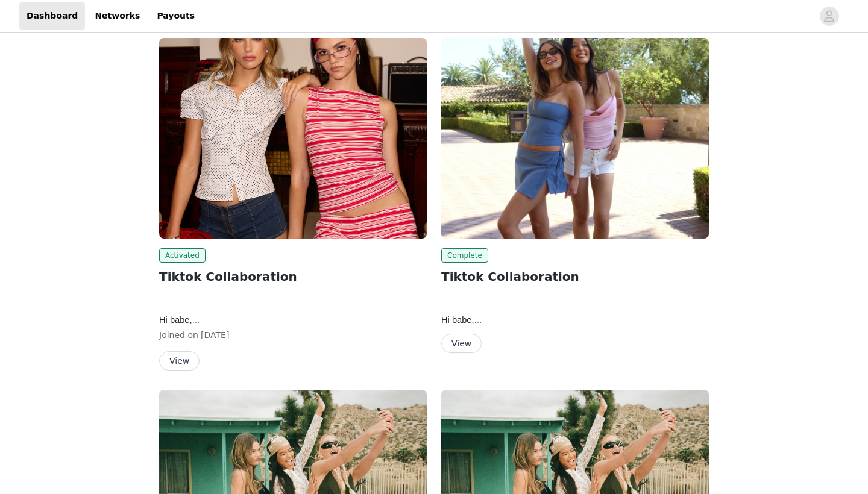 The image size is (868, 494). Describe the element at coordinates (117, 15) in the screenshot. I see `a: Networks` at that location.